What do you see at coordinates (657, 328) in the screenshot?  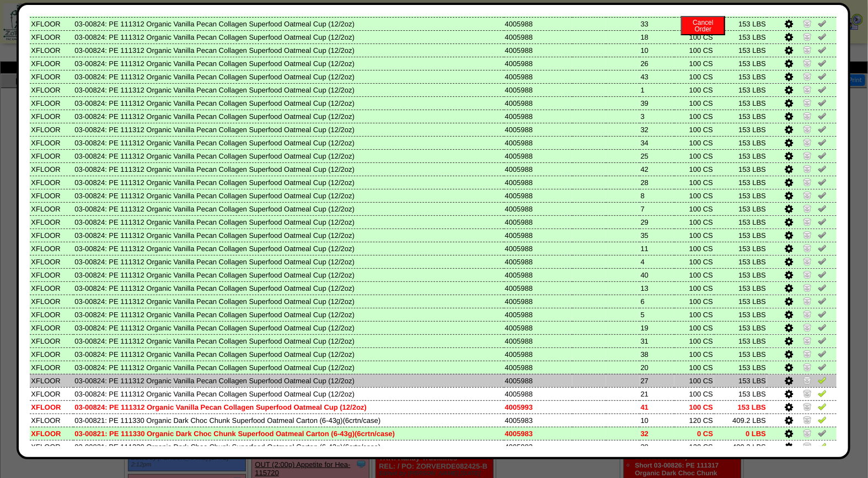 I see `td: 19` at bounding box center [657, 328].